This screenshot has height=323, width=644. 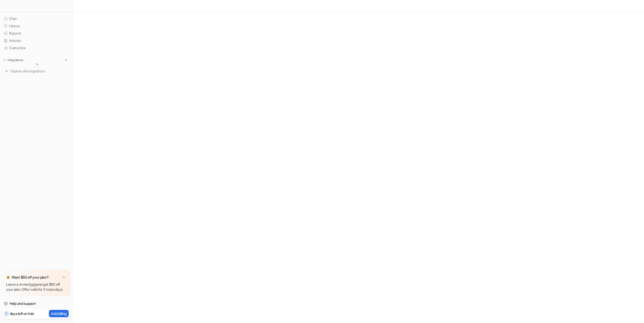 I want to click on a: Customize, so click(x=36, y=48).